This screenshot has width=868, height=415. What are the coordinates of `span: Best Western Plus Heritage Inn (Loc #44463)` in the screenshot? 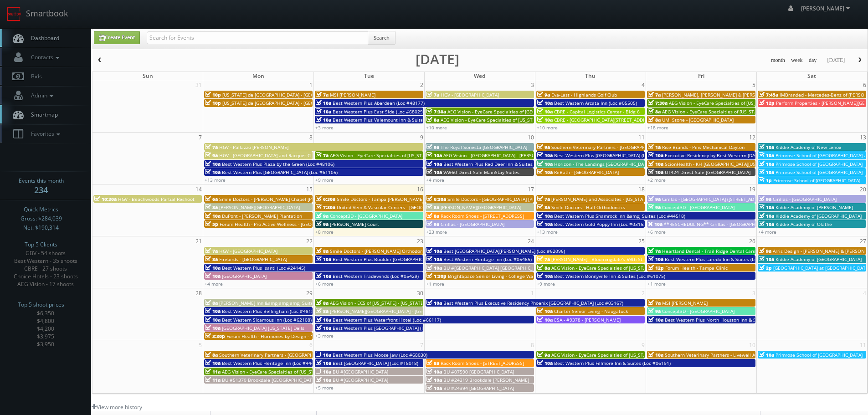 It's located at (271, 363).